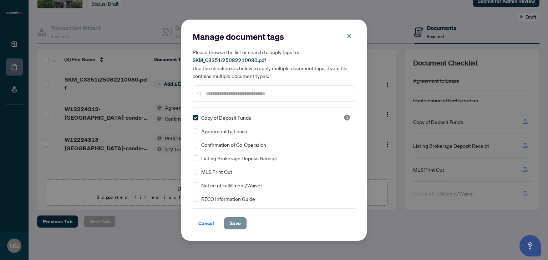 Image resolution: width=548 pixels, height=260 pixels. Describe the element at coordinates (347, 118) in the screenshot. I see `img: status` at that location.